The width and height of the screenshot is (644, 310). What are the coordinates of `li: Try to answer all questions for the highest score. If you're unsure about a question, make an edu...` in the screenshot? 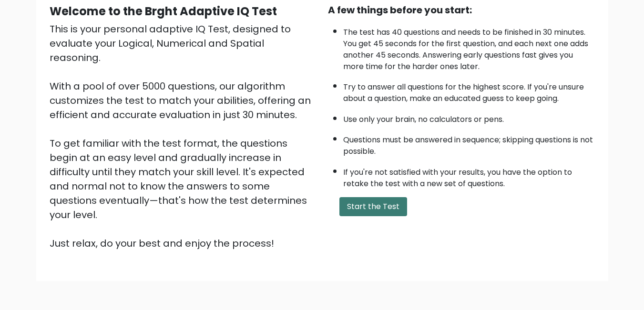 It's located at (469, 90).